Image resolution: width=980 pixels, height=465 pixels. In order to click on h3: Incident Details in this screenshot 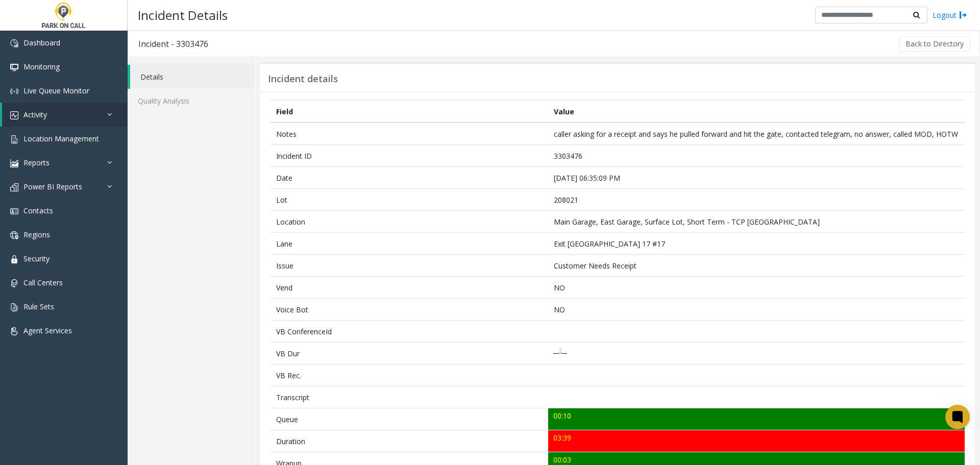, I will do `click(183, 15)`.